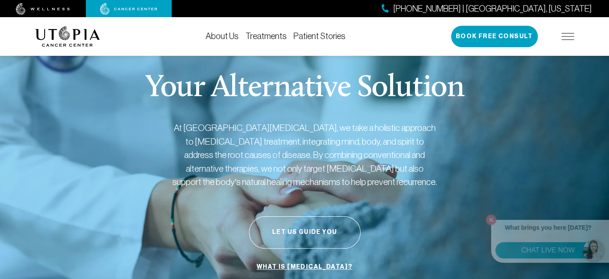 This screenshot has height=279, width=609. Describe the element at coordinates (304, 88) in the screenshot. I see `p: Your Alternative Solution` at that location.